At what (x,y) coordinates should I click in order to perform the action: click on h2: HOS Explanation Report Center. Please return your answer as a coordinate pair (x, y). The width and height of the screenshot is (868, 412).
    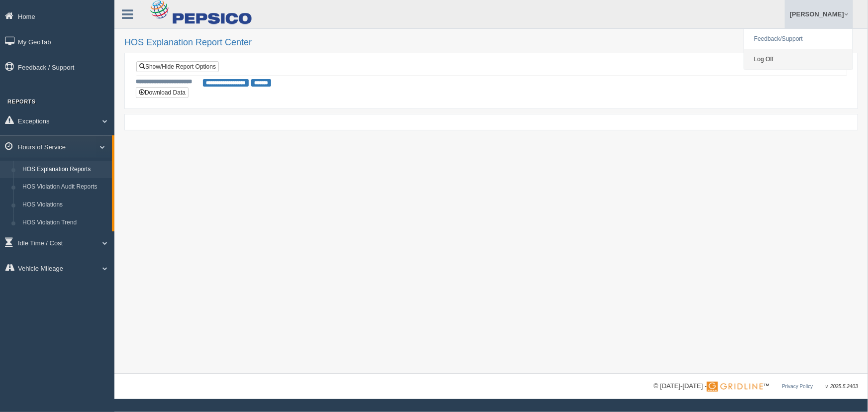
    Looking at the image, I should click on (491, 42).